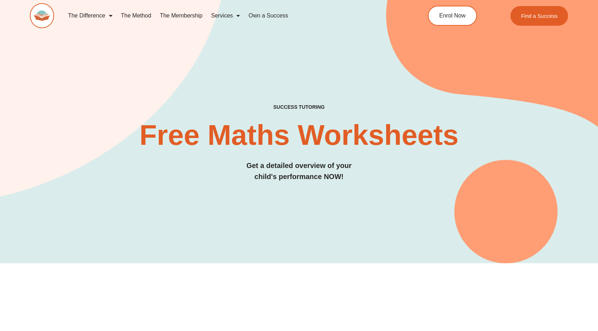  What do you see at coordinates (90, 16) in the screenshot?
I see `a: The Difference` at bounding box center [90, 16].